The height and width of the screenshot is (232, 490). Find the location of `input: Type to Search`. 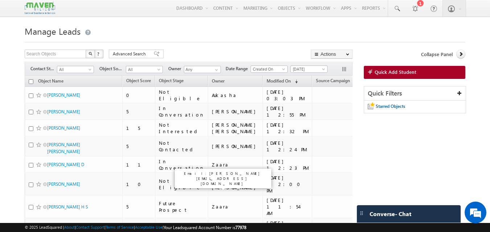

input: Type to Search is located at coordinates (202, 70).